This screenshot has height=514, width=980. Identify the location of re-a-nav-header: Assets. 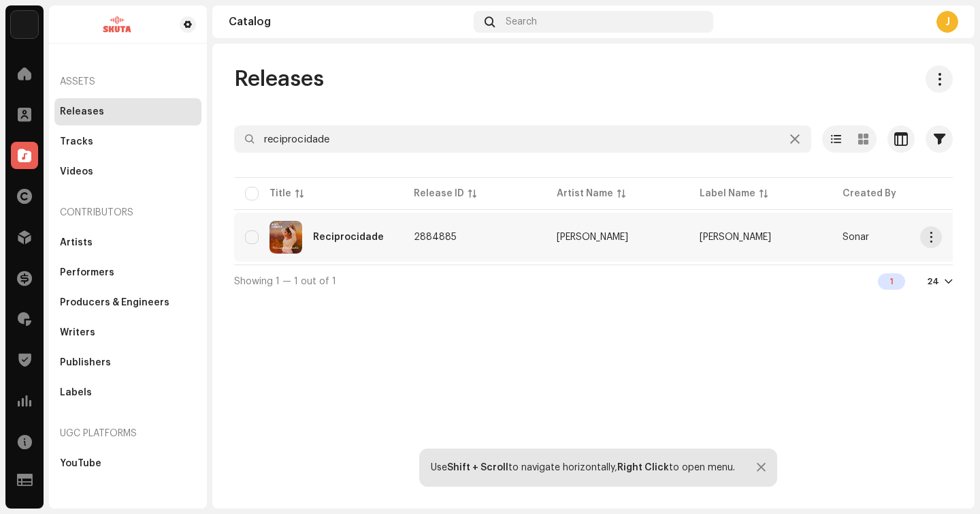
(128, 82).